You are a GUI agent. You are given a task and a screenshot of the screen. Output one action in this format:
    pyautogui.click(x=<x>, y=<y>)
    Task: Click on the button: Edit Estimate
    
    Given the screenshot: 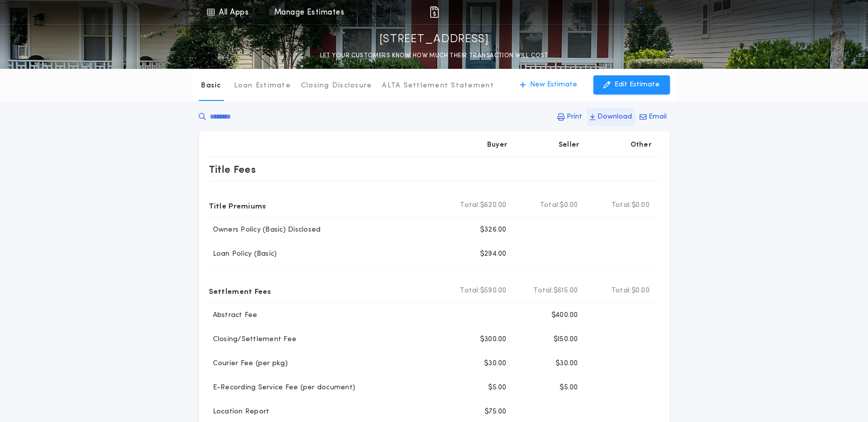 What is the action you would take?
    pyautogui.click(x=632, y=85)
    